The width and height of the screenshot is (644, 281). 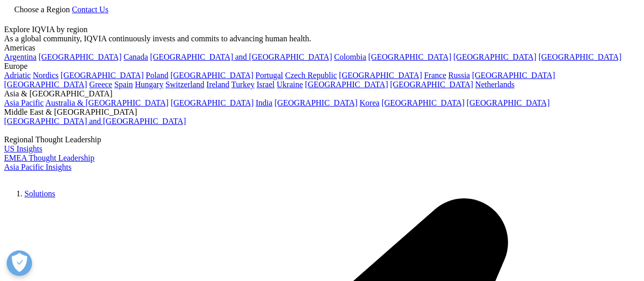 What do you see at coordinates (90, 9) in the screenshot?
I see `span: Contact Us` at bounding box center [90, 9].